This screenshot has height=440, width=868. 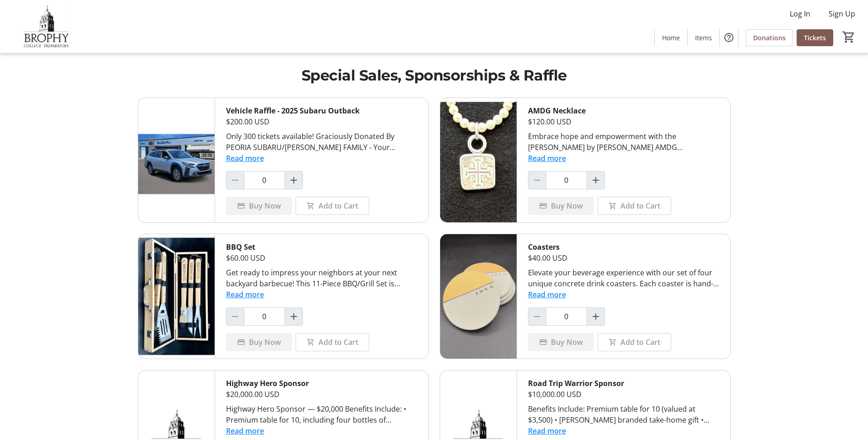 I want to click on div: Coasters, so click(x=624, y=247).